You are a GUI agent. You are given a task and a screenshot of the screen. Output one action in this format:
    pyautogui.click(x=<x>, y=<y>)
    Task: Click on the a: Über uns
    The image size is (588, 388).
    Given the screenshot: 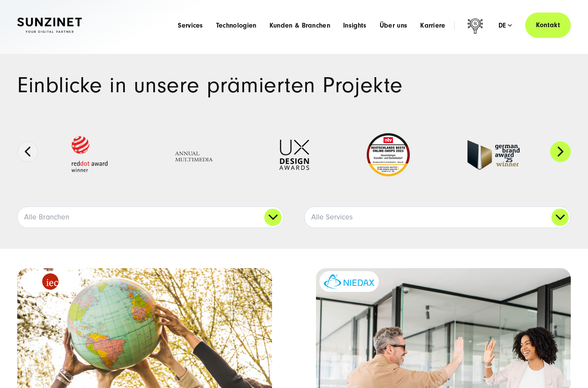 What is the action you would take?
    pyautogui.click(x=393, y=26)
    